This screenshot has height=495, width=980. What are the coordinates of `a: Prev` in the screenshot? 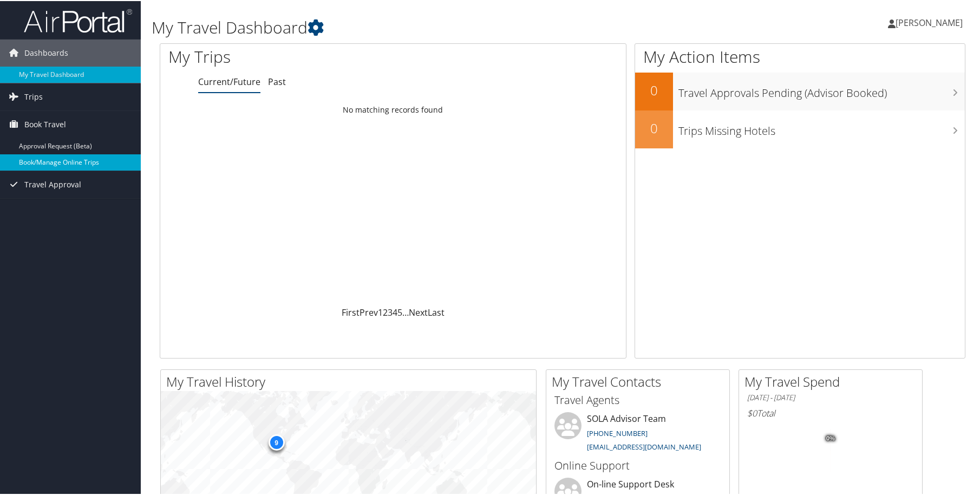 It's located at (369, 311).